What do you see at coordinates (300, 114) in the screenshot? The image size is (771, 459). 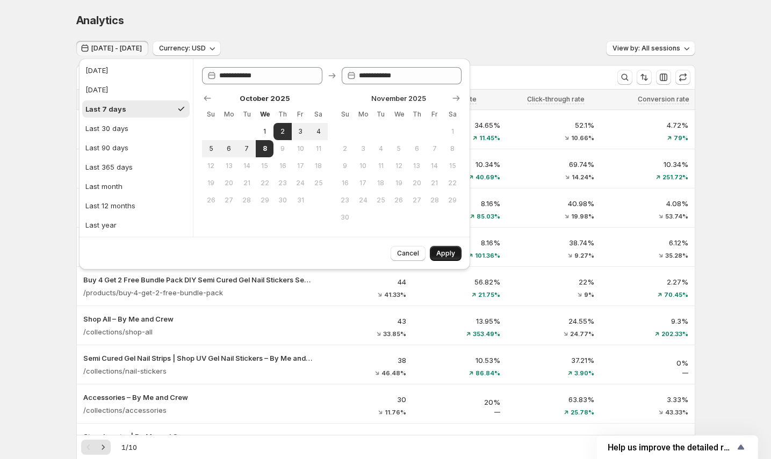 I see `span: Fr` at bounding box center [300, 114].